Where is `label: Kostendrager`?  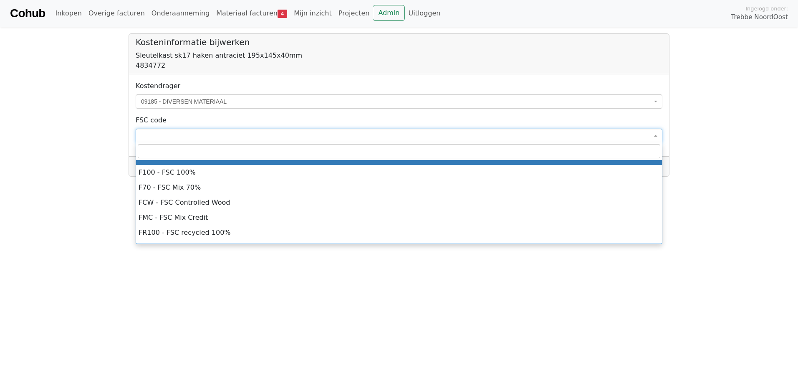
label: Kostendrager is located at coordinates (158, 86).